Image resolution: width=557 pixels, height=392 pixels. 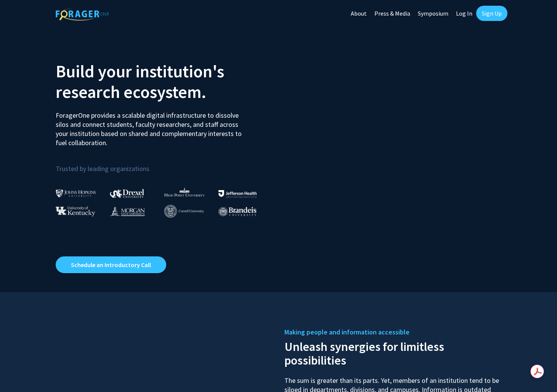 I want to click on a: Sign Up, so click(x=491, y=14).